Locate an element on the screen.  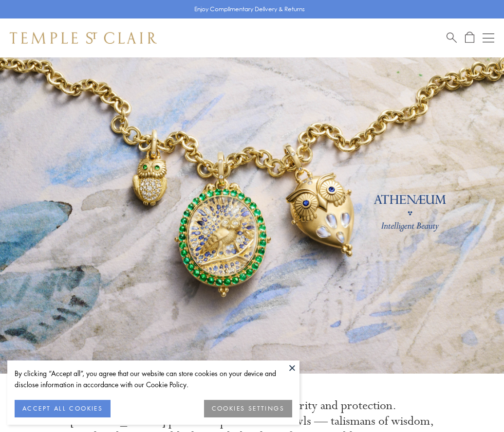
button: ACCEPT ALL COOKIES is located at coordinates (62, 408).